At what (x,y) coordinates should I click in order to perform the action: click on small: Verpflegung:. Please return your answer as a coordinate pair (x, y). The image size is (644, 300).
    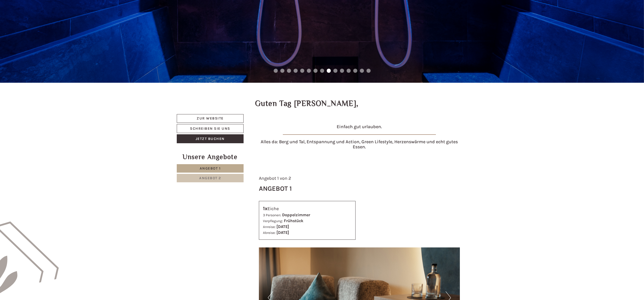
    Looking at the image, I should click on (273, 220).